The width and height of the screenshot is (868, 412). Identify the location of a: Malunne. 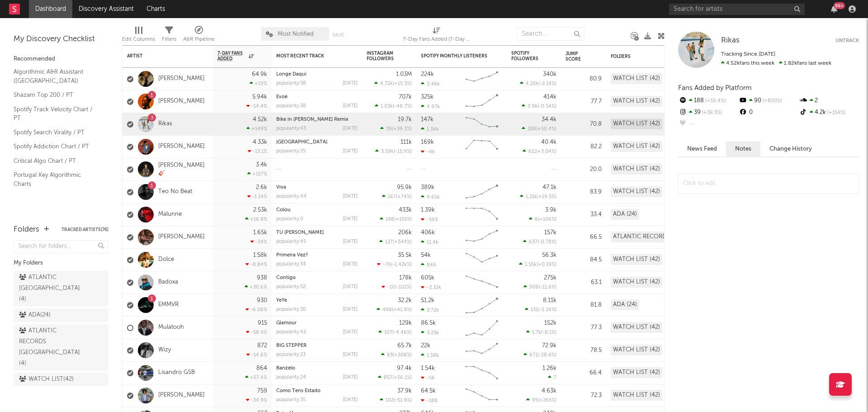
(170, 214).